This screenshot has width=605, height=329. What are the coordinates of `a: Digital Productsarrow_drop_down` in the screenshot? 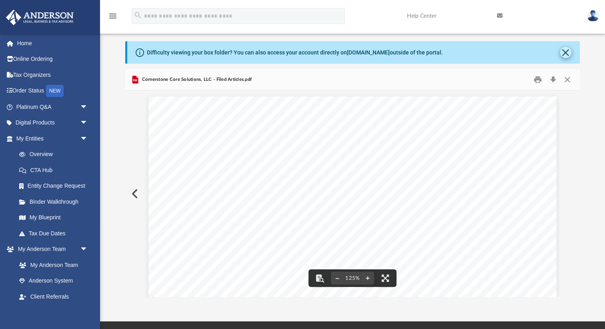 It's located at (53, 123).